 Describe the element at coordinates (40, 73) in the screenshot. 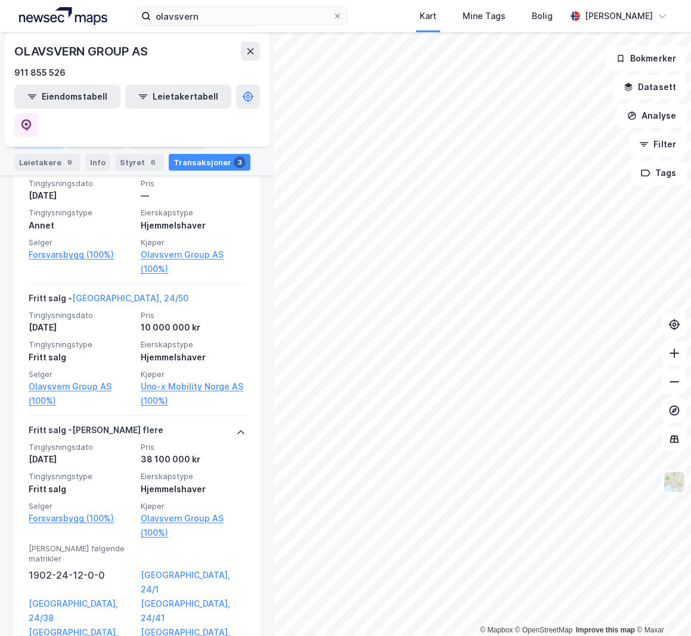

I see `div: 911 855 526` at that location.